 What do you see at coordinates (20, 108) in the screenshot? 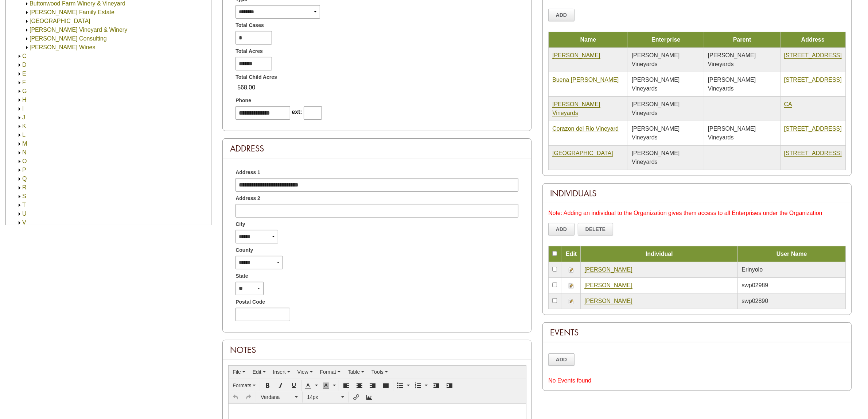
I see `img: Expand I` at bounding box center [20, 108].